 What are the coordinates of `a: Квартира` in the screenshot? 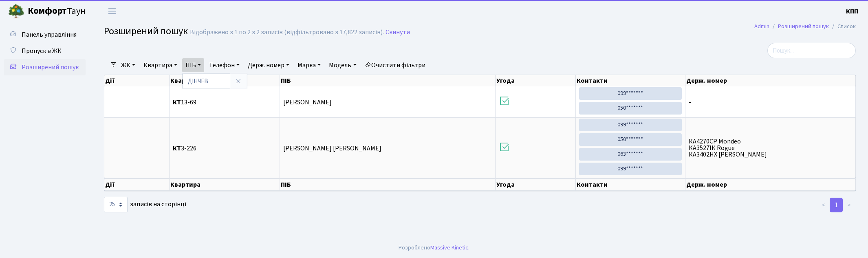 It's located at (160, 65).